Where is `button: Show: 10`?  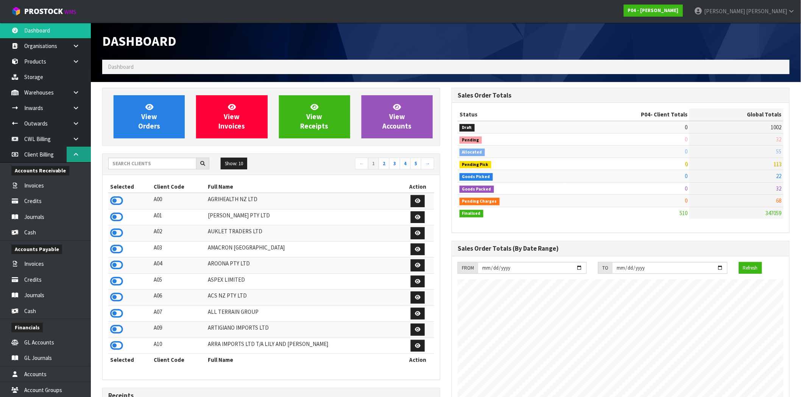
button: Show: 10 is located at coordinates (234, 164).